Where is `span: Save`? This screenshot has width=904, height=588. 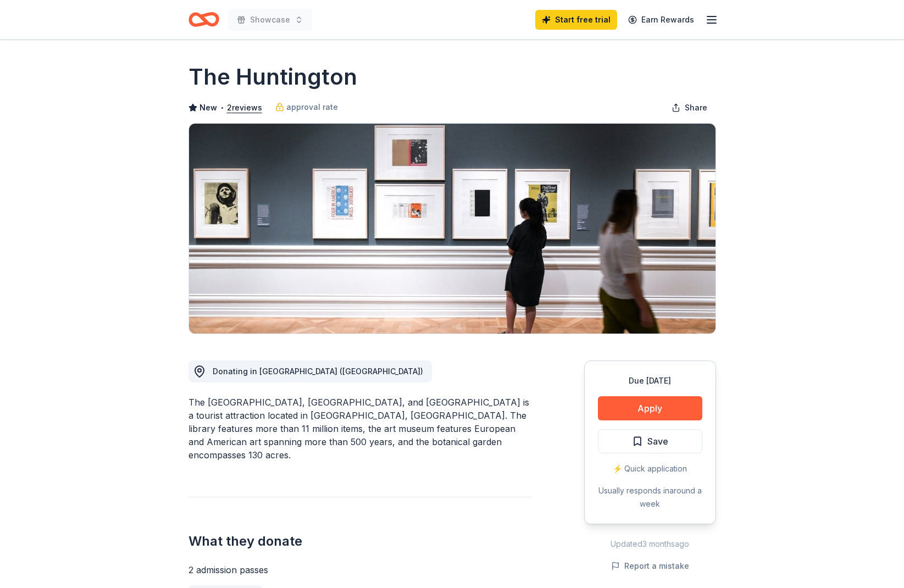
span: Save is located at coordinates (657, 442).